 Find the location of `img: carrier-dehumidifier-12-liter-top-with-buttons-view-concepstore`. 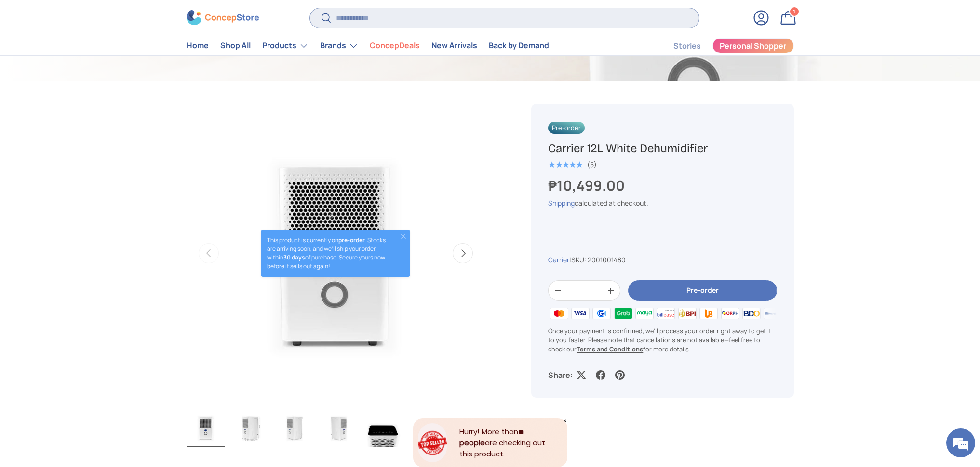

img: carrier-dehumidifier-12-liter-top-with-buttons-view-concepstore is located at coordinates (383, 428).